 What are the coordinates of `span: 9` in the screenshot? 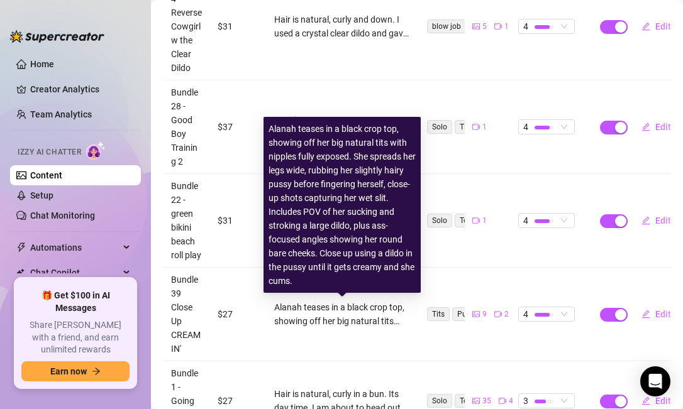 It's located at (484, 314).